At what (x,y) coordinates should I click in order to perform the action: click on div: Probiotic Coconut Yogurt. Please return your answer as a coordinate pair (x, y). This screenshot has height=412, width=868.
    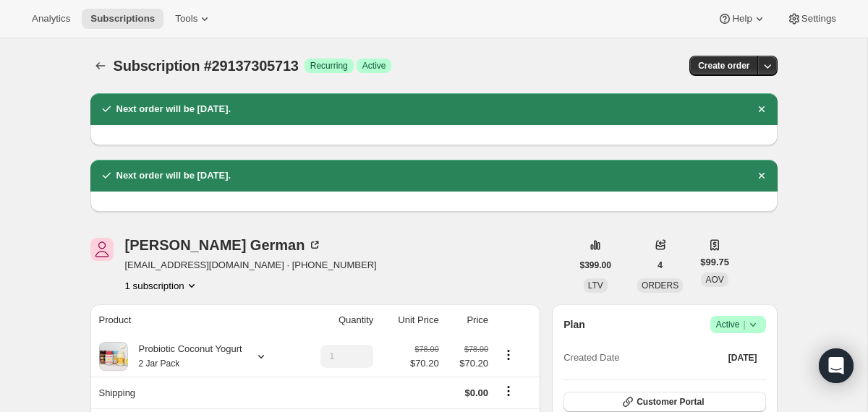
    Looking at the image, I should click on (185, 357).